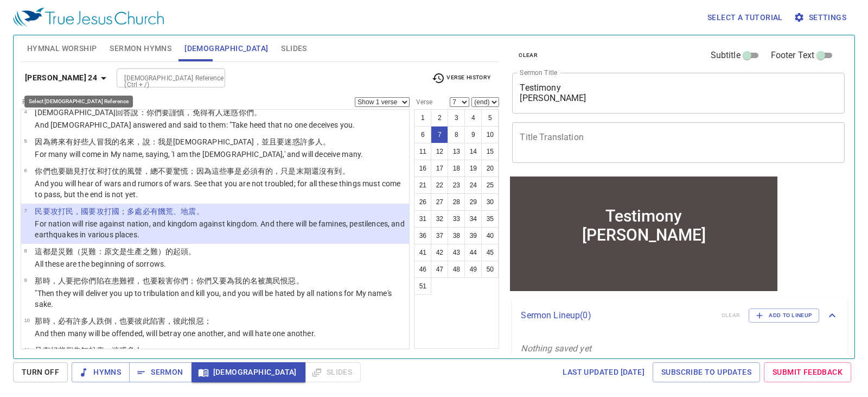 The height and width of the screenshot is (397, 868). What do you see at coordinates (528, 55) in the screenshot?
I see `button: clear` at bounding box center [528, 55].